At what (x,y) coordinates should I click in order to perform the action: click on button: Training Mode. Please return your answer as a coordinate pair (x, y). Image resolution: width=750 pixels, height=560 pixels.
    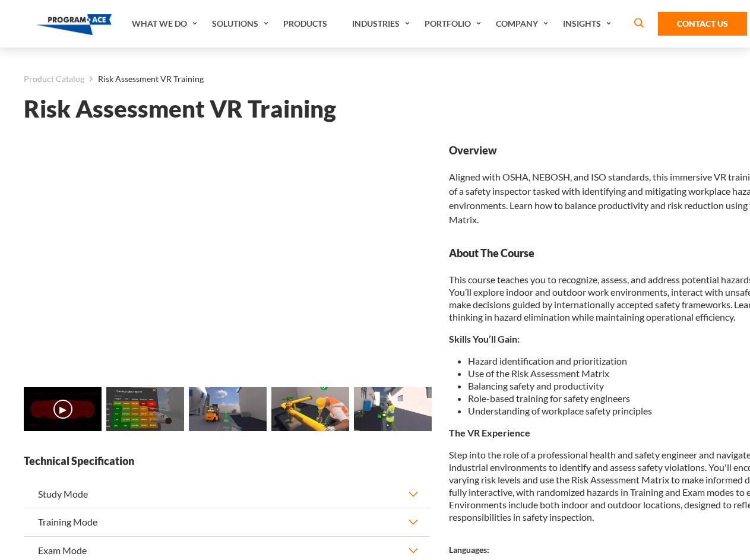
    Looking at the image, I should click on (227, 522).